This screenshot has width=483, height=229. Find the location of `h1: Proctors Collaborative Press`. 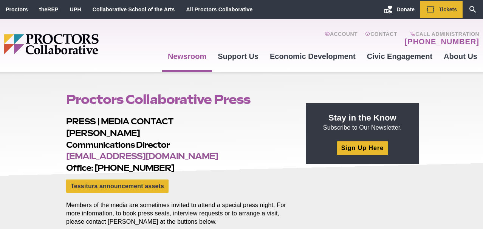

h1: Proctors Collaborative Press is located at coordinates (177, 99).